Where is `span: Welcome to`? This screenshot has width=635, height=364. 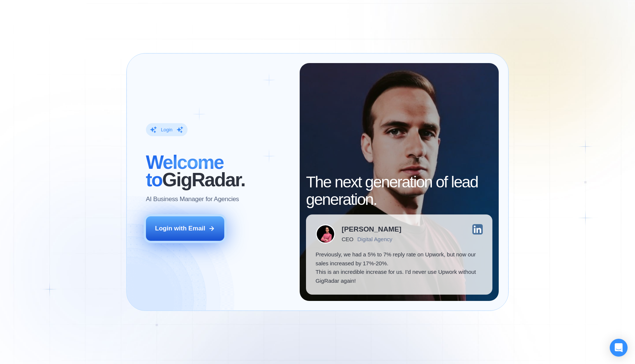
span: Welcome to is located at coordinates (184, 171).